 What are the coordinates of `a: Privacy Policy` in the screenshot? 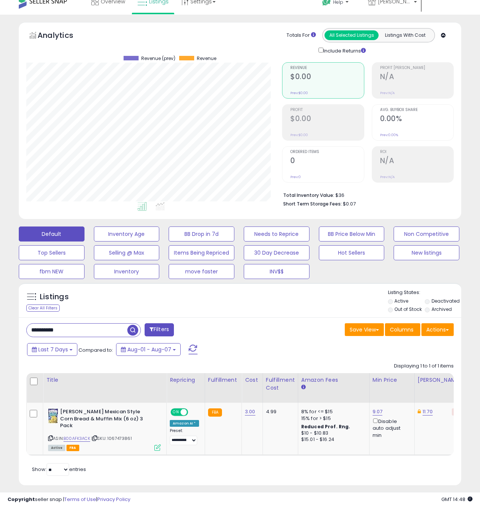 It's located at (114, 500).